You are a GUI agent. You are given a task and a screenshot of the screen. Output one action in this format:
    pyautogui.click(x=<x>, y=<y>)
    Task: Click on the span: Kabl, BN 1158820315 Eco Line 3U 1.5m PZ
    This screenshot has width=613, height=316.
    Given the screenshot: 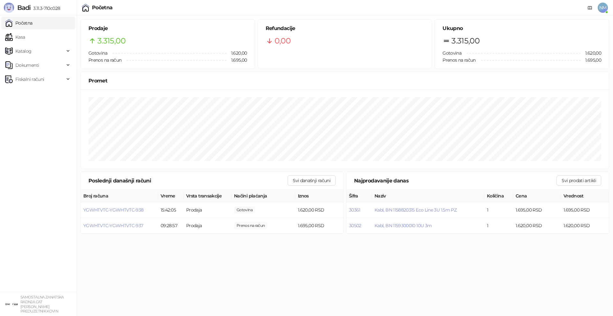 What is the action you would take?
    pyautogui.click(x=416, y=210)
    